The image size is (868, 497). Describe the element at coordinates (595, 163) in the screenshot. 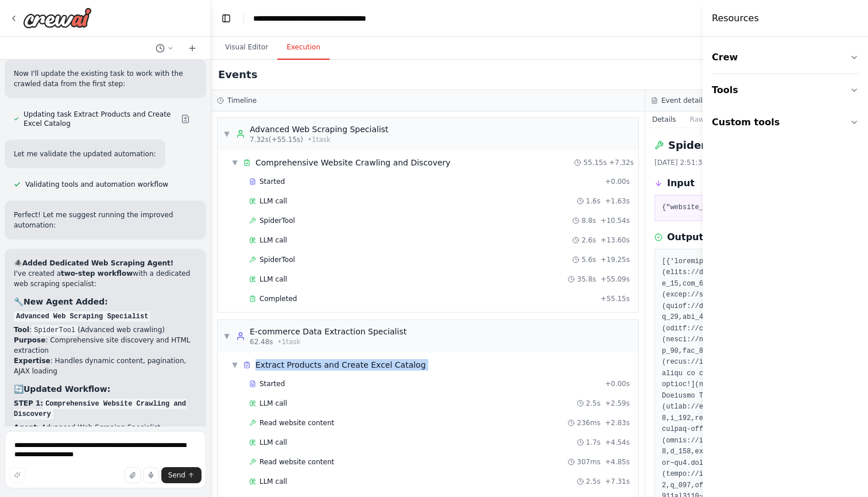

I see `span: 55.15s` at that location.